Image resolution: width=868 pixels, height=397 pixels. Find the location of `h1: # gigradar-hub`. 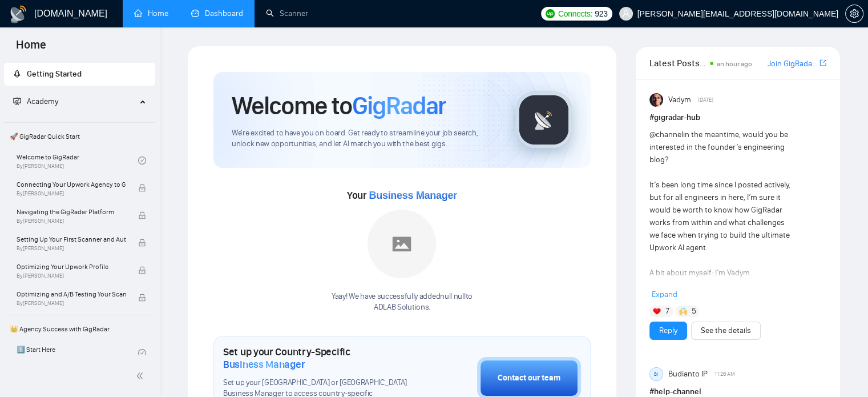

h1: # gigradar-hub is located at coordinates (738, 117).